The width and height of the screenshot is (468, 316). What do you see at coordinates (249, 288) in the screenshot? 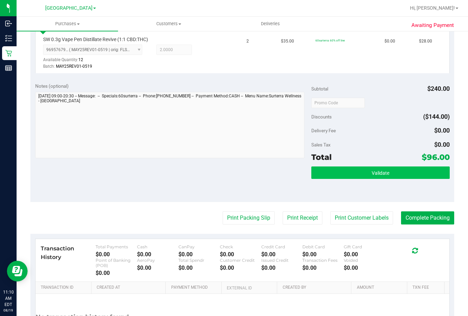
I see `th: External ID` at bounding box center [249, 288].